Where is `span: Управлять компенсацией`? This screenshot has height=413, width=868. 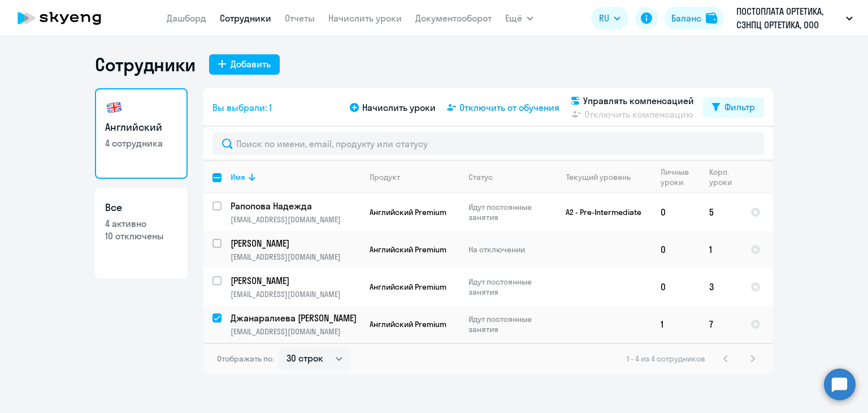
span: Управлять компенсацией is located at coordinates (638, 101).